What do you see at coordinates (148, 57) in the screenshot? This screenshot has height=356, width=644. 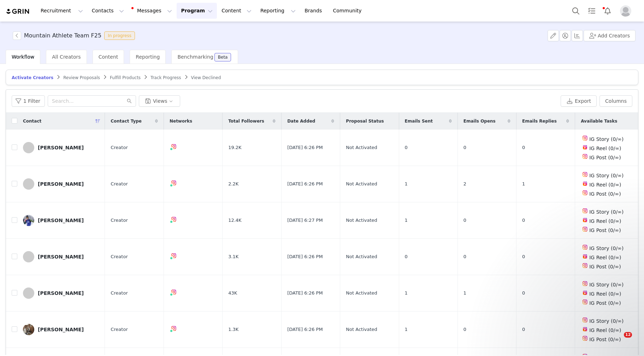 I see `span: Reporting` at bounding box center [148, 57].